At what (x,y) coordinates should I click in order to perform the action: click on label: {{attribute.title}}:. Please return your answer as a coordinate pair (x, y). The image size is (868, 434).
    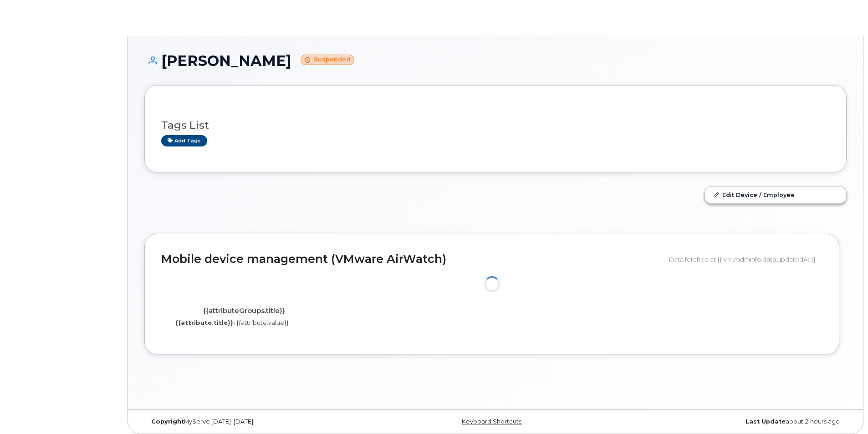
    Looking at the image, I should click on (205, 323).